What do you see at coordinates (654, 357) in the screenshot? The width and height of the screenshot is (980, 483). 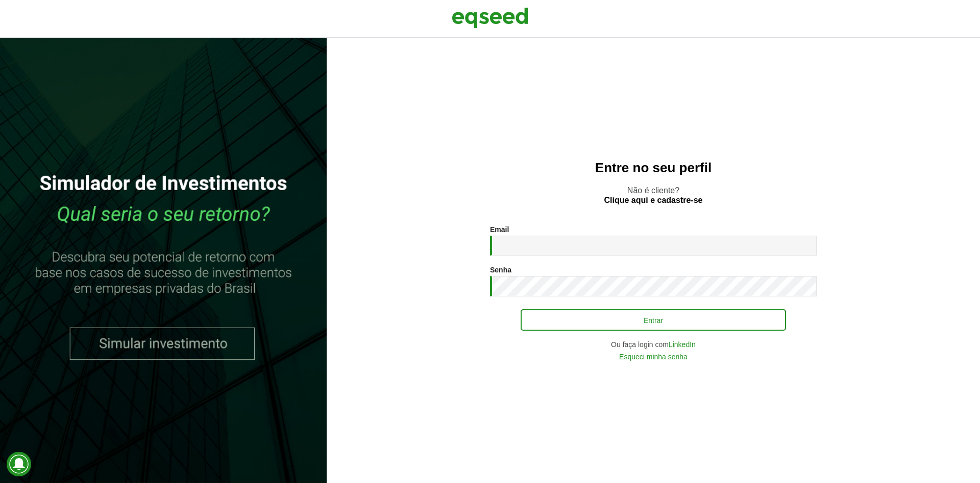 I see `a: Esqueci minha senha` at bounding box center [654, 357].